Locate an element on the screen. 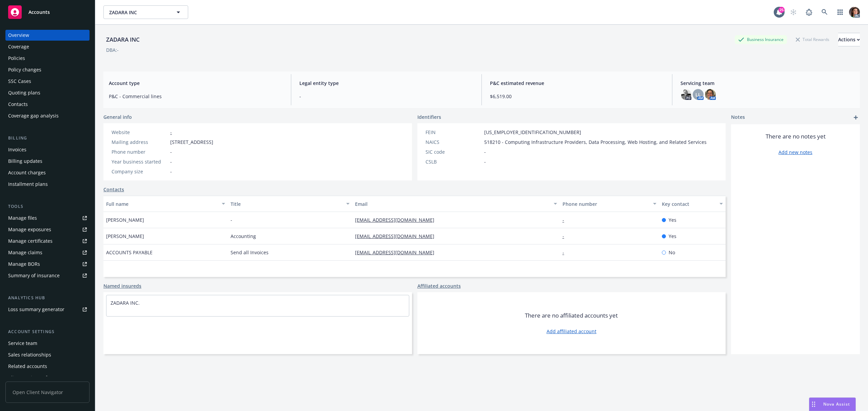 Image resolution: width=868 pixels, height=411 pixels. span: P&C estimated revenue is located at coordinates (577, 83).